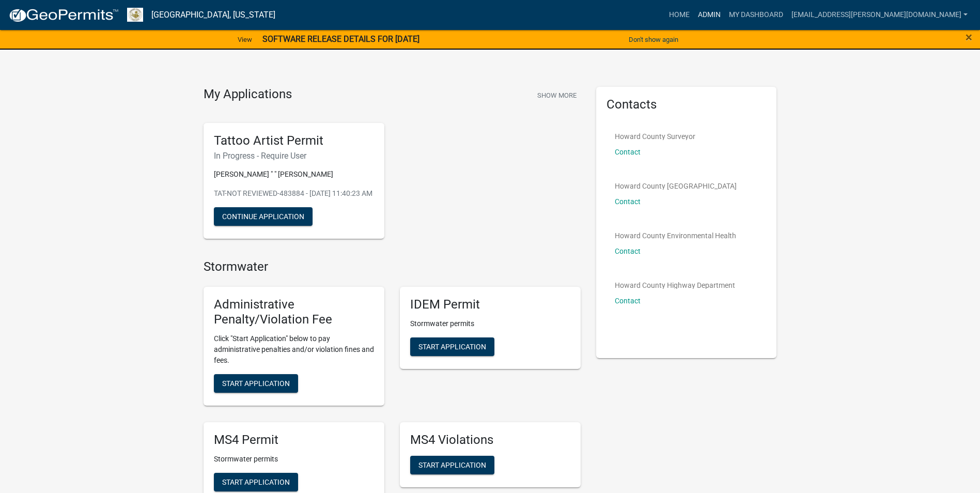 Image resolution: width=980 pixels, height=493 pixels. Describe the element at coordinates (680, 15) in the screenshot. I see `a: Home` at that location.